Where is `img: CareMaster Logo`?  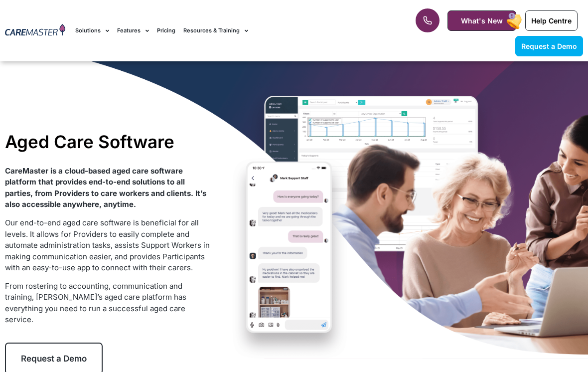 img: CareMaster Logo is located at coordinates (35, 31).